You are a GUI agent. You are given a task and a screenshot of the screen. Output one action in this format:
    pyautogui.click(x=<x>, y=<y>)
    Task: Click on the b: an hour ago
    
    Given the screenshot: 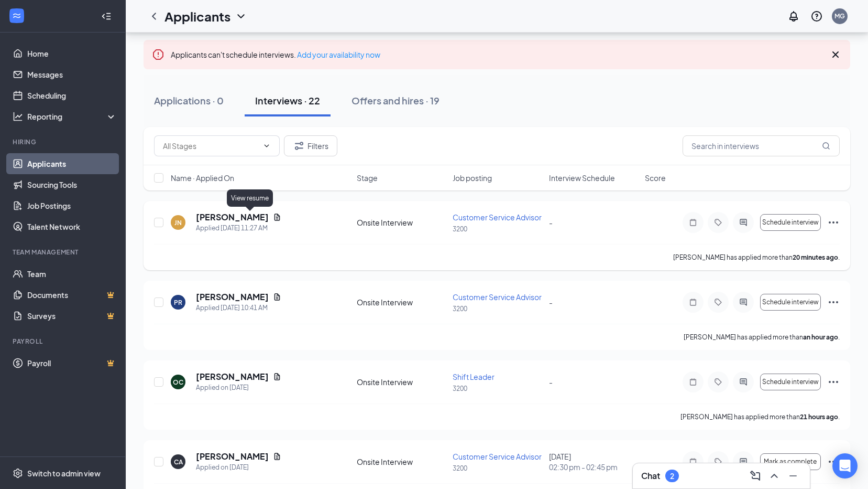 What is the action you would take?
    pyautogui.click(x=821, y=336)
    